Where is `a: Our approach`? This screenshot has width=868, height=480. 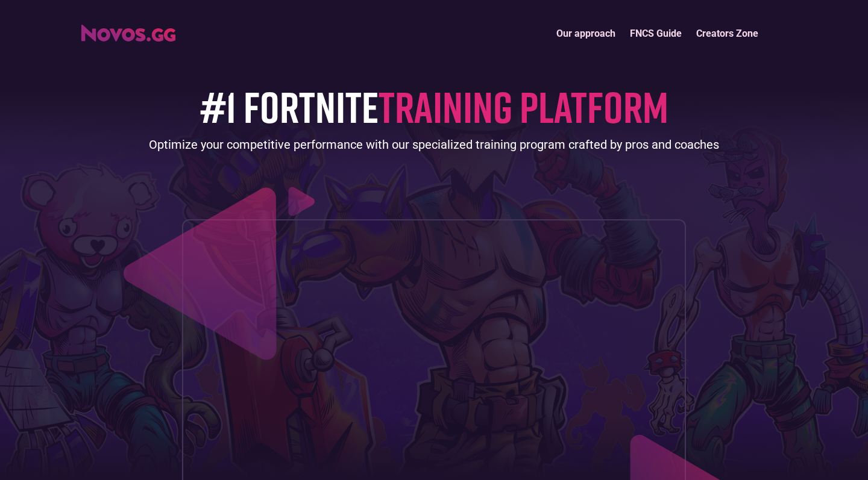 a: Our approach is located at coordinates (586, 33).